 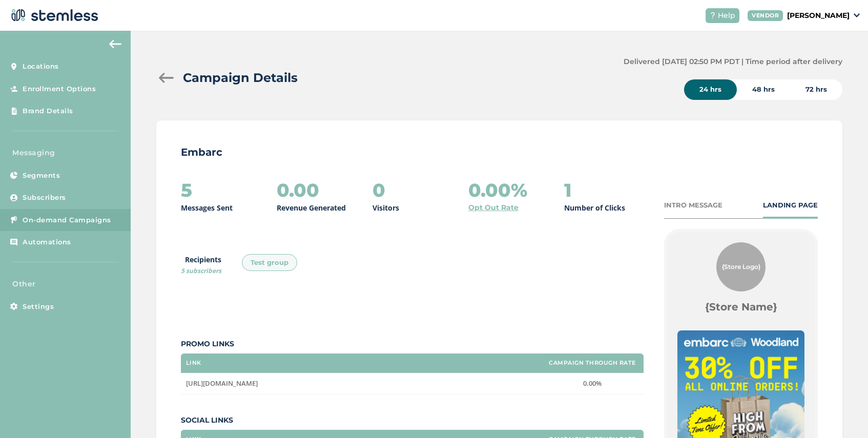 I want to click on div: 24 hrs, so click(x=710, y=89).